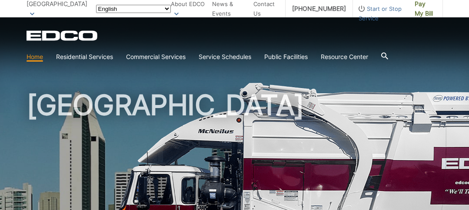  What do you see at coordinates (286, 57) in the screenshot?
I see `a: Public Facilities` at bounding box center [286, 57].